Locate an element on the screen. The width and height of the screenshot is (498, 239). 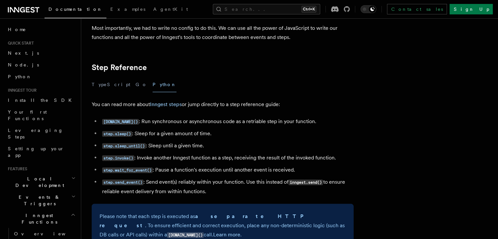
li: : Pause a function's execution until another event is received. is located at coordinates (227, 170).